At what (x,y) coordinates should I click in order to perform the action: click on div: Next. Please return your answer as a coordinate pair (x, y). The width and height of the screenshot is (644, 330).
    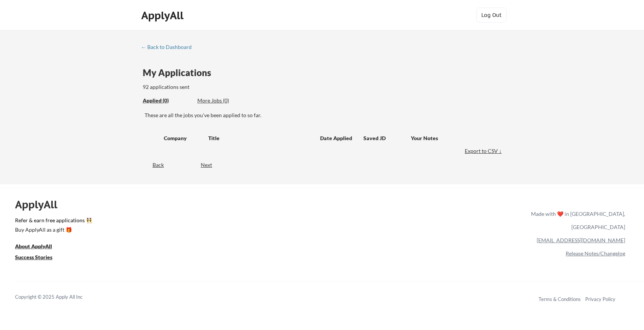
    Looking at the image, I should click on (210, 165).